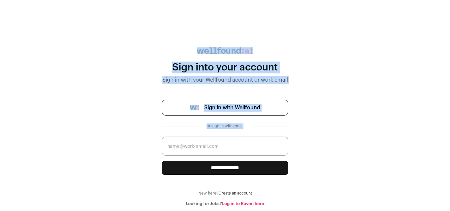  Describe the element at coordinates (235, 193) in the screenshot. I see `a: Create an account` at that location.